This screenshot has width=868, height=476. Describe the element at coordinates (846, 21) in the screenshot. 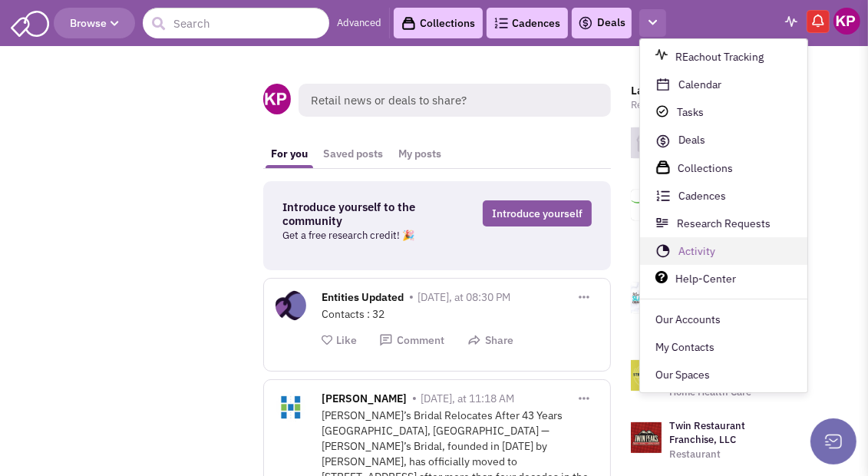

I see `img: Keypoint Partners` at that location.